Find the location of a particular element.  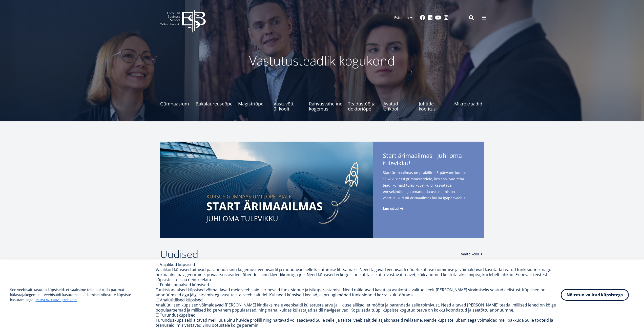

span: Loe edasi is located at coordinates (391, 208).